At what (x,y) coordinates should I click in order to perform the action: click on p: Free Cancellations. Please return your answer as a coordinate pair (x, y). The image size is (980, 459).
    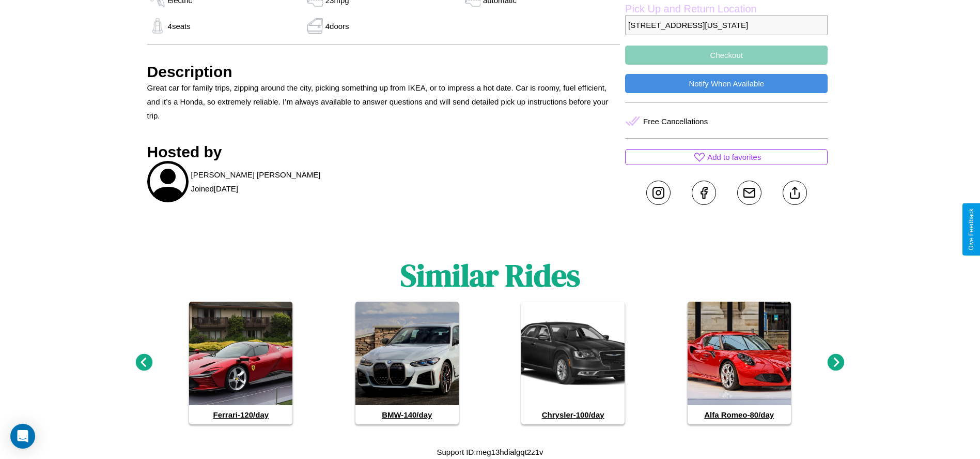
    Looking at the image, I should click on (675, 121).